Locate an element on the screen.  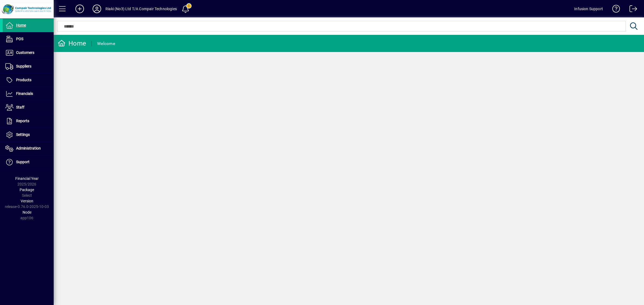
span: Staff is located at coordinates (20, 107).